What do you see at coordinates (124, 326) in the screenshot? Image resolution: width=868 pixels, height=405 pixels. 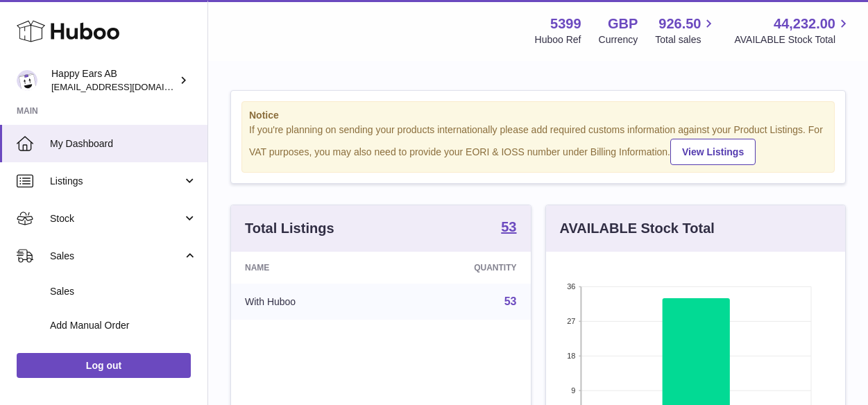 I see `span: Add Manual Order` at bounding box center [124, 326].